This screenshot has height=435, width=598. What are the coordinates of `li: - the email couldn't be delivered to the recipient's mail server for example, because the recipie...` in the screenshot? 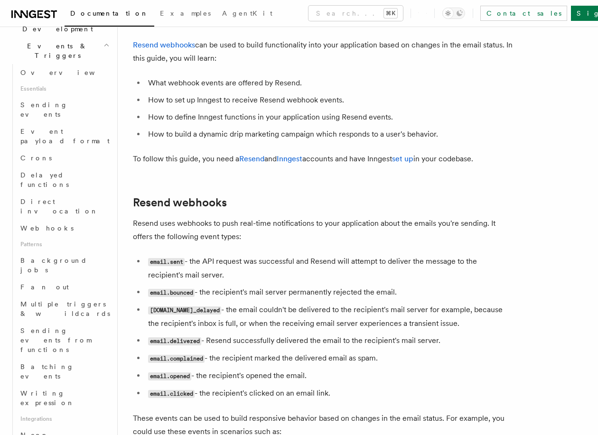 It's located at (329, 316).